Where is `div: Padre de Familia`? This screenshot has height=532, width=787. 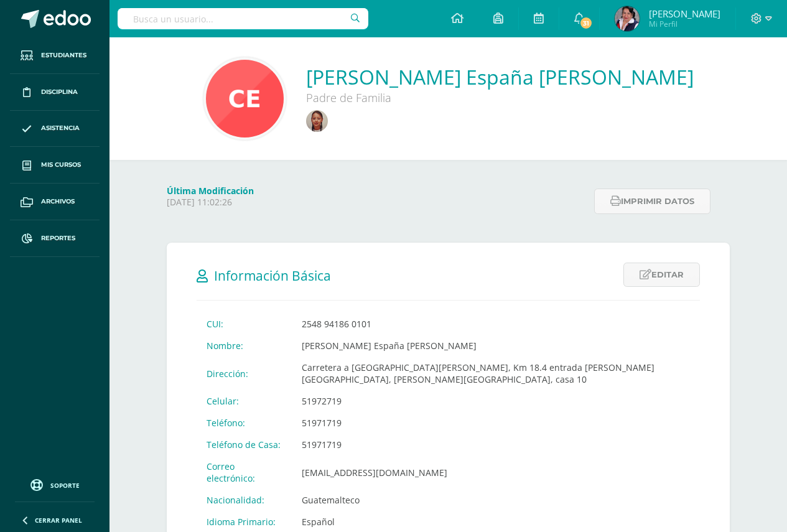 div: Padre de Familia is located at coordinates (493, 98).